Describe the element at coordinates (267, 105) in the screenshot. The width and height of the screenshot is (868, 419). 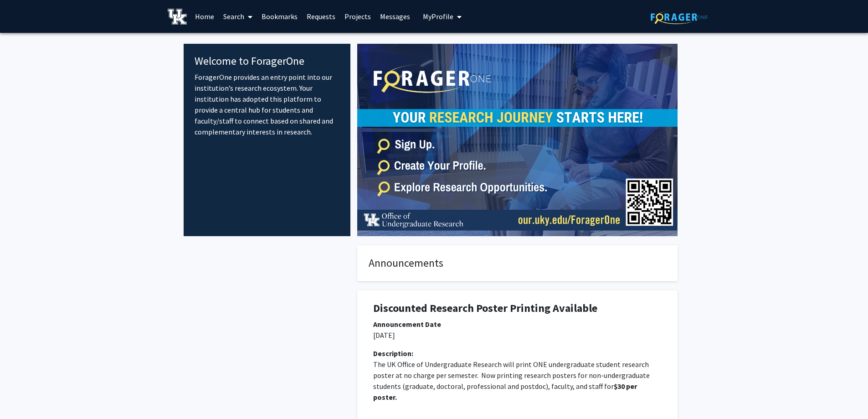
I see `p: ForagerOne provides an entry point into our institution’s research ecosystem. Your institution ha...` at that location.